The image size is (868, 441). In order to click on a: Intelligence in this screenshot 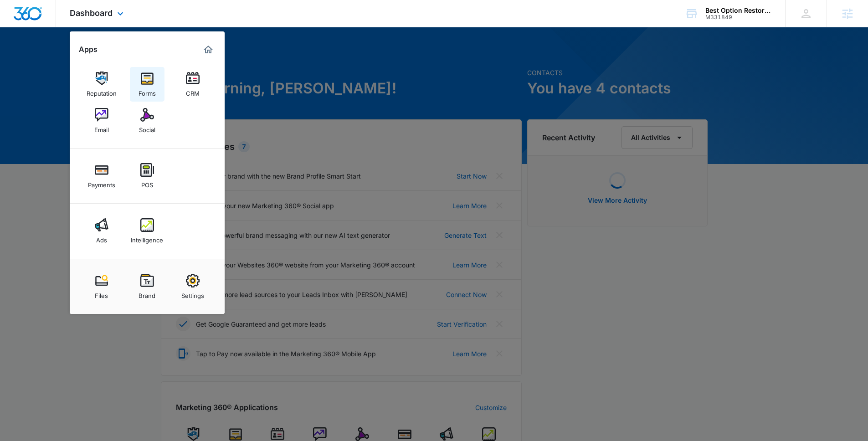, I will do `click(147, 231)`.